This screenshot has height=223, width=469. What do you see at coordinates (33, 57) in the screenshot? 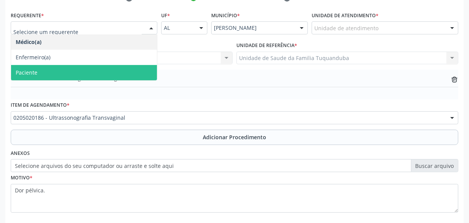
I see `span: Enfermeiro(a)` at bounding box center [33, 57].